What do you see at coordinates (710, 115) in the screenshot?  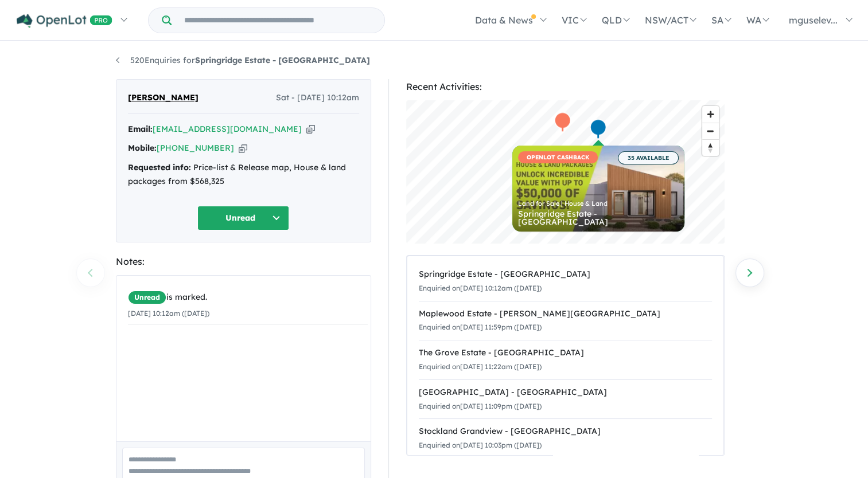 I see `button: Zoom in` at bounding box center [710, 115].